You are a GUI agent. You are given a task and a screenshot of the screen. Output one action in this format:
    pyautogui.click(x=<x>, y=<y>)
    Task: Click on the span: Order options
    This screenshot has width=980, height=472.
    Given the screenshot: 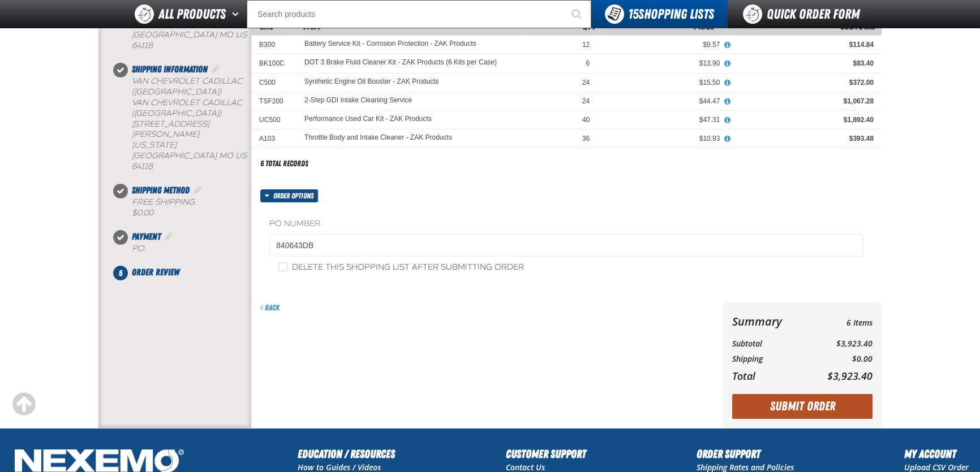 What is the action you would take?
    pyautogui.click(x=295, y=196)
    